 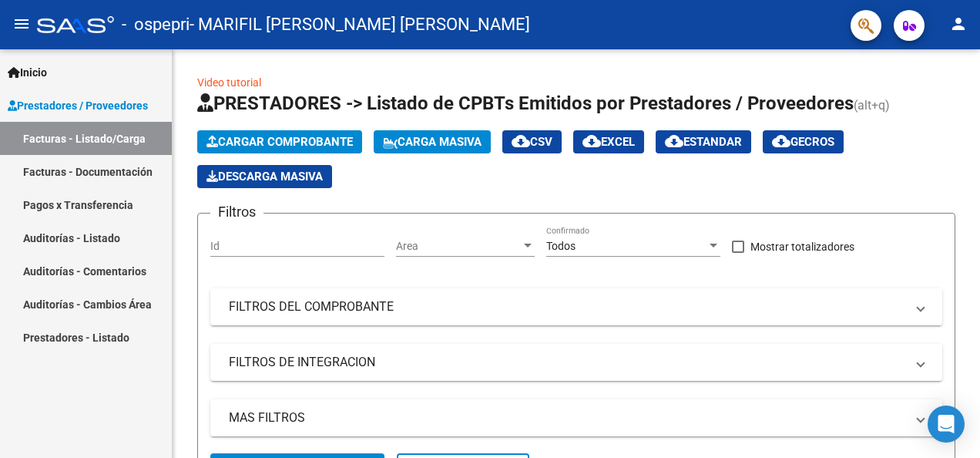 I want to click on mat-expansion-panel-header: FILTROS DEL COMPROBANTE, so click(x=576, y=306).